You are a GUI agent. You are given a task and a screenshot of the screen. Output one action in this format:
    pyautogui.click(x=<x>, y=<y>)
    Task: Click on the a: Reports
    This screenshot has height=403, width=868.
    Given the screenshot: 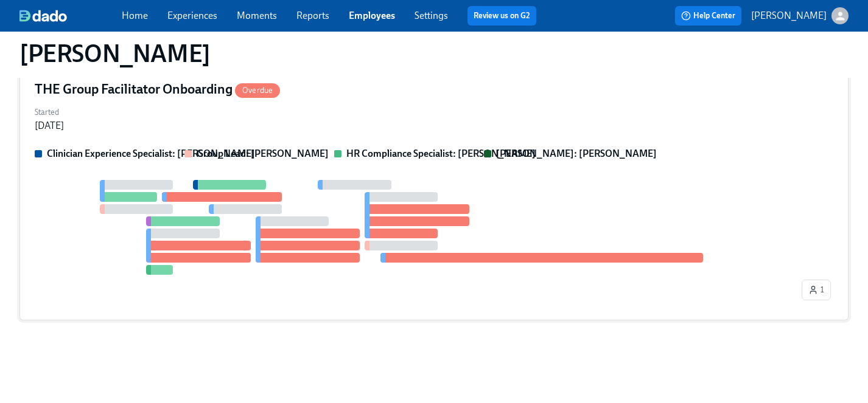 What is the action you would take?
    pyautogui.click(x=313, y=15)
    